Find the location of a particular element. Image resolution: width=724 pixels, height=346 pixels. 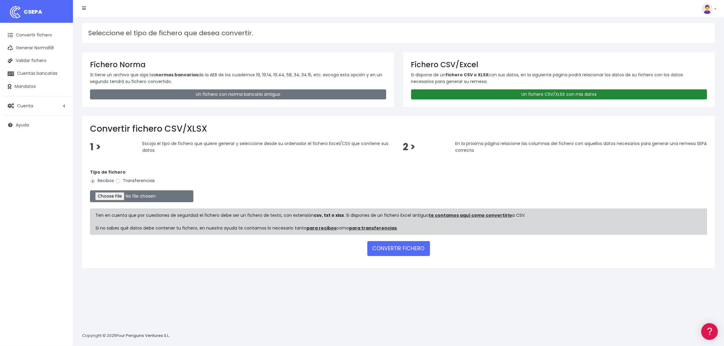

a: Cuentas bancarias is located at coordinates (36, 74).